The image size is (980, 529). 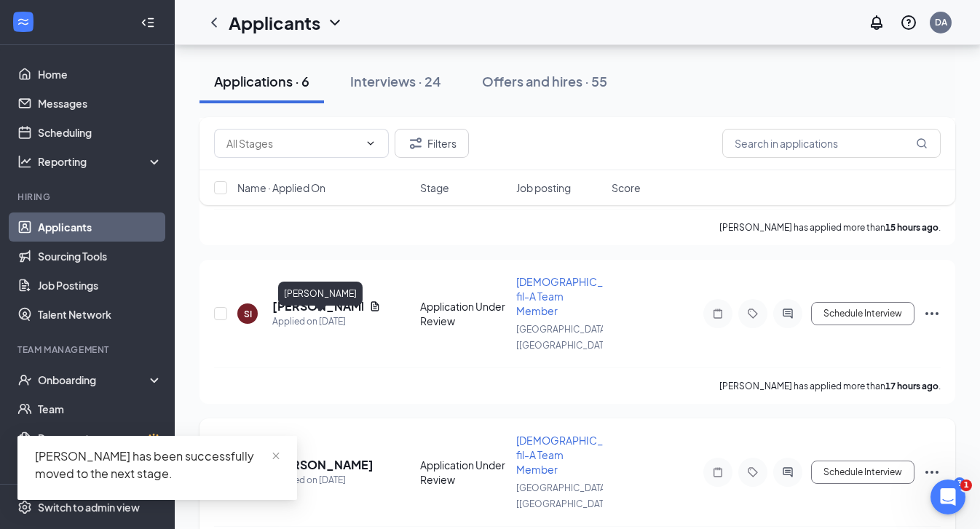 I want to click on div: Interviews · 24, so click(x=396, y=81).